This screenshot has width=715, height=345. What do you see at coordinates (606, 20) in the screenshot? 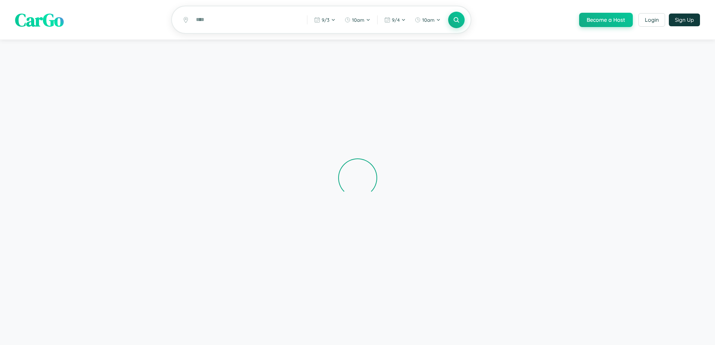
I see `button: Become a Host` at bounding box center [606, 20].